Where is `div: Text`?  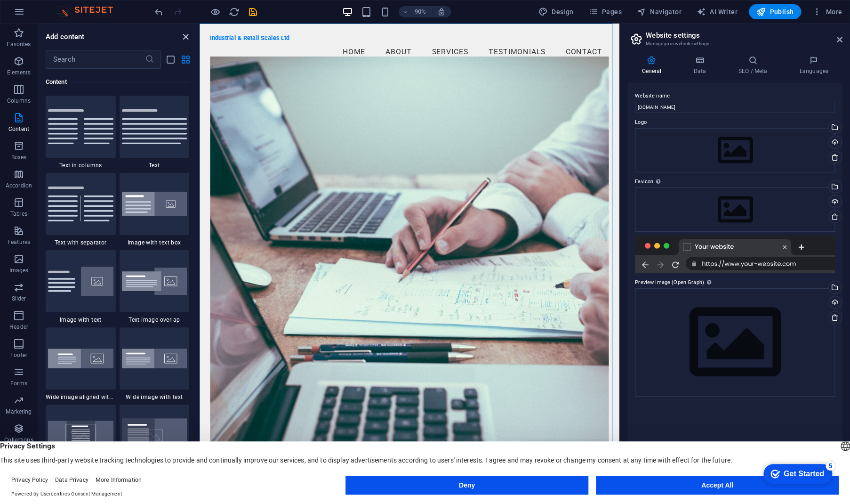
div: Text is located at coordinates (154, 132).